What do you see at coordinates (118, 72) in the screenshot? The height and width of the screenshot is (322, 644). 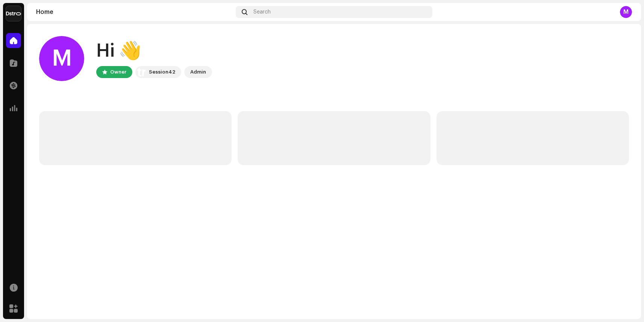 I see `div: Owner` at bounding box center [118, 72].